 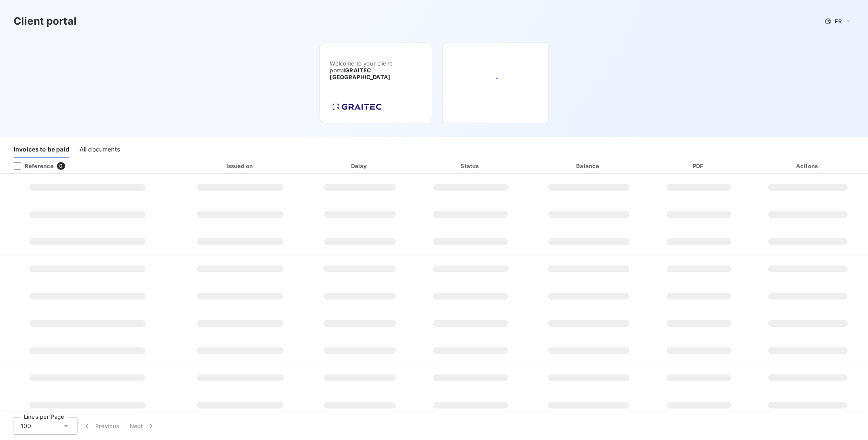 I want to click on div: Issued on, so click(x=240, y=166).